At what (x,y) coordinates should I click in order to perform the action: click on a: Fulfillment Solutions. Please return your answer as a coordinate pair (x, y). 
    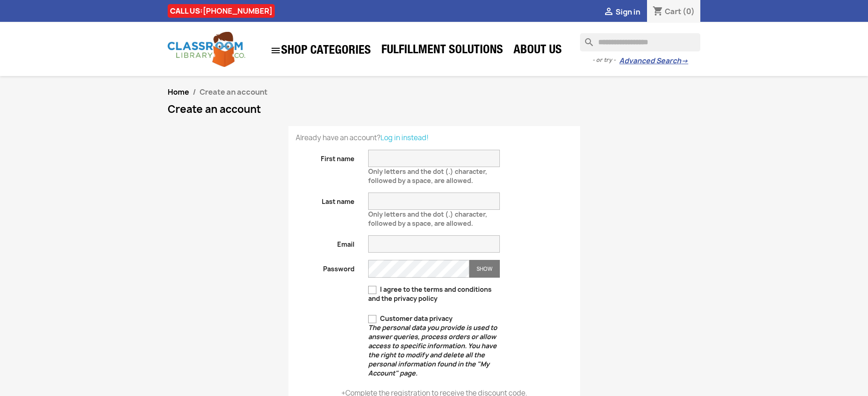
    Looking at the image, I should click on (442, 51).